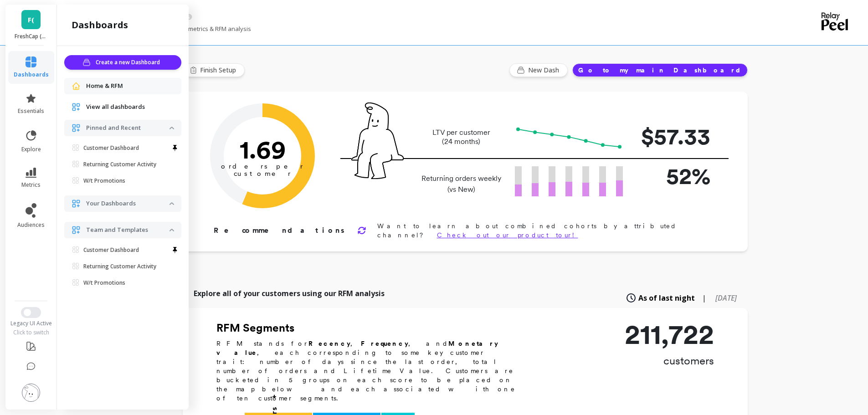 The height and width of the screenshot is (415, 868). Describe the element at coordinates (100, 25) in the screenshot. I see `h2: dashboards` at that location.